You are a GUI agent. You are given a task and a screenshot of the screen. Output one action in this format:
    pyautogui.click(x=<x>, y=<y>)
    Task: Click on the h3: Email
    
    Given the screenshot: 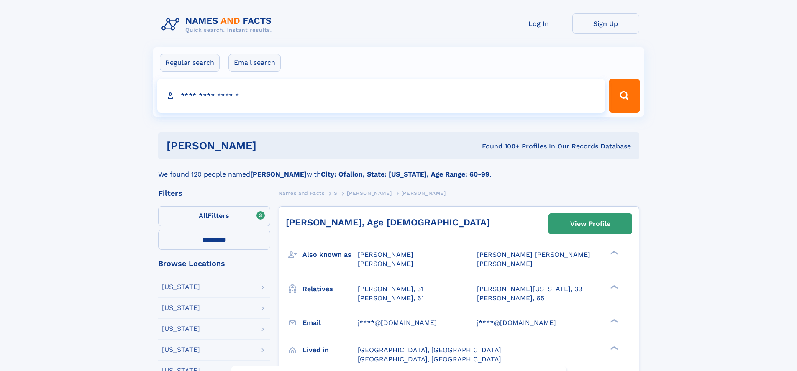 What is the action you would take?
    pyautogui.click(x=330, y=323)
    